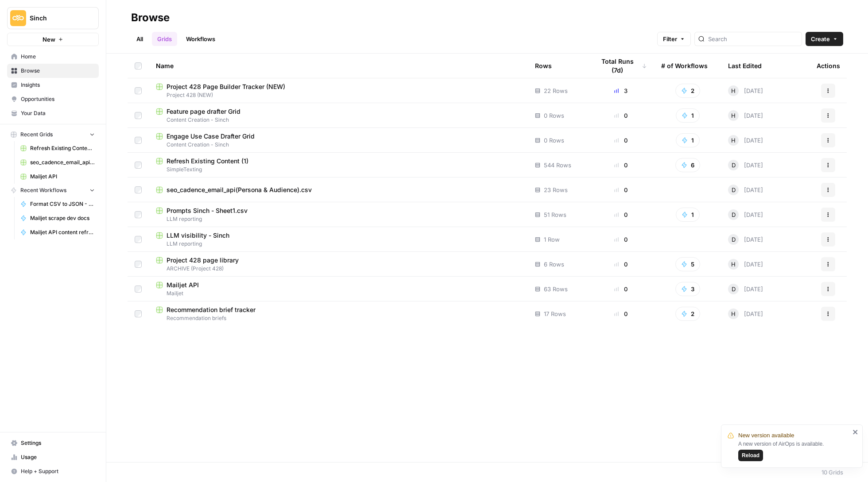 This screenshot has height=482, width=868. What do you see at coordinates (554, 264) in the screenshot?
I see `span: 6 Rows` at bounding box center [554, 264].